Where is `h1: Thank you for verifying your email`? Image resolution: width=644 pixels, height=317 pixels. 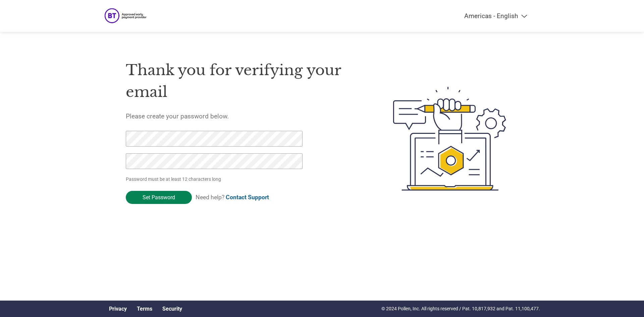 h1: Thank you for verifying your email is located at coordinates (243, 81).